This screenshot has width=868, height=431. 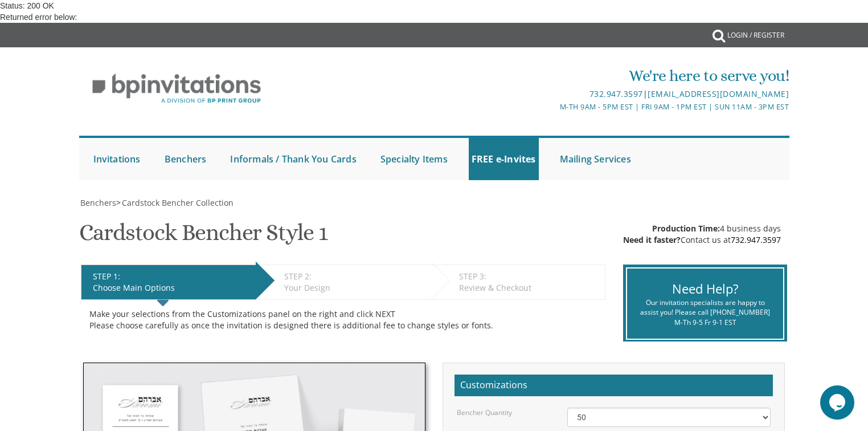 I want to click on a: FREE e-Invites, so click(x=504, y=159).